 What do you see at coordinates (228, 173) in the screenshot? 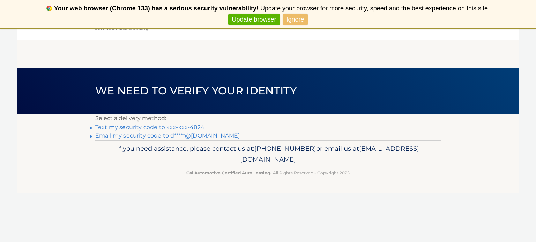
I see `strong: Cal Automotive Certified Auto Leasing` at bounding box center [228, 173].